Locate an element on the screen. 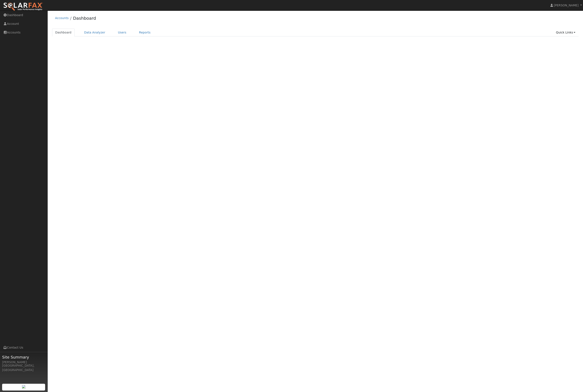 The width and height of the screenshot is (583, 392). a: Users is located at coordinates (122, 32).